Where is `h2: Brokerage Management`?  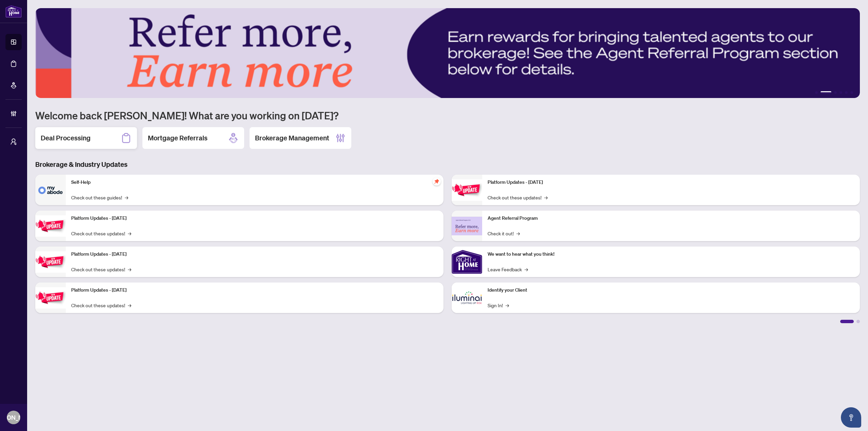 h2: Brokerage Management is located at coordinates (292, 138).